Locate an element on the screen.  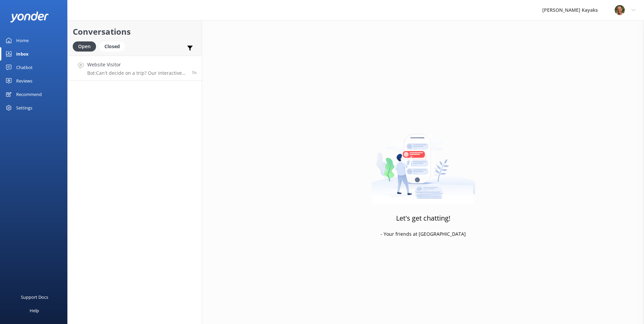
a: Closed is located at coordinates (114, 46).